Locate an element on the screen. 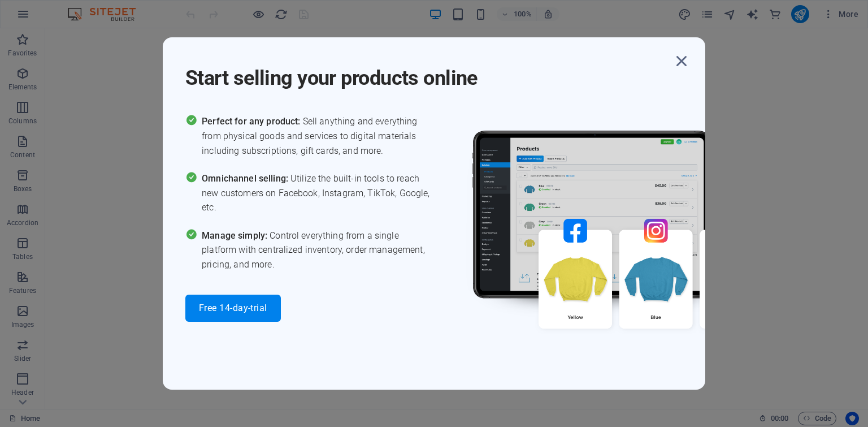  span: Perfect for any product: is located at coordinates (252, 121).